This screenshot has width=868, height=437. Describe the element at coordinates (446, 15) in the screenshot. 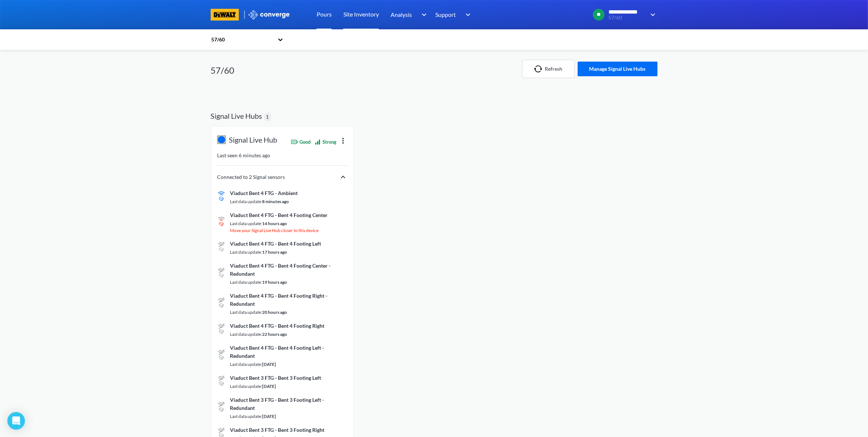

I see `span: Support` at that location.